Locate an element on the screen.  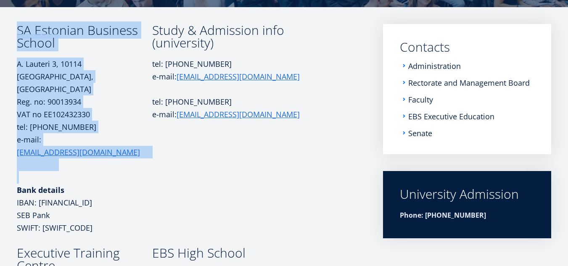
strong: Bank details is located at coordinates (40, 190).